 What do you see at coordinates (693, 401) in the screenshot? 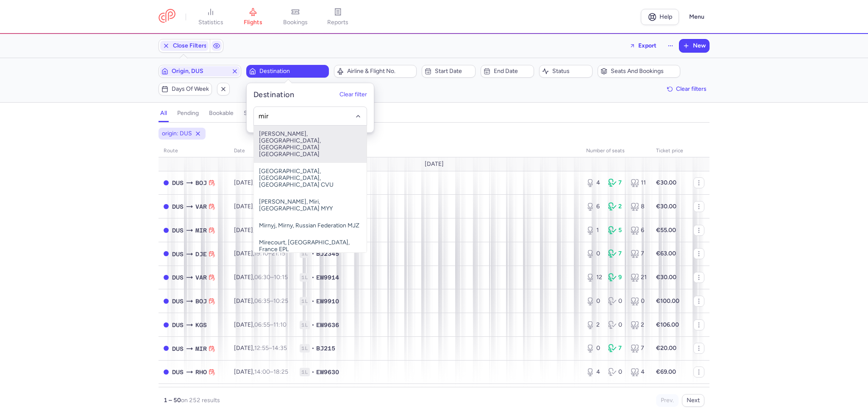
I see `button: Next` at bounding box center [693, 401].